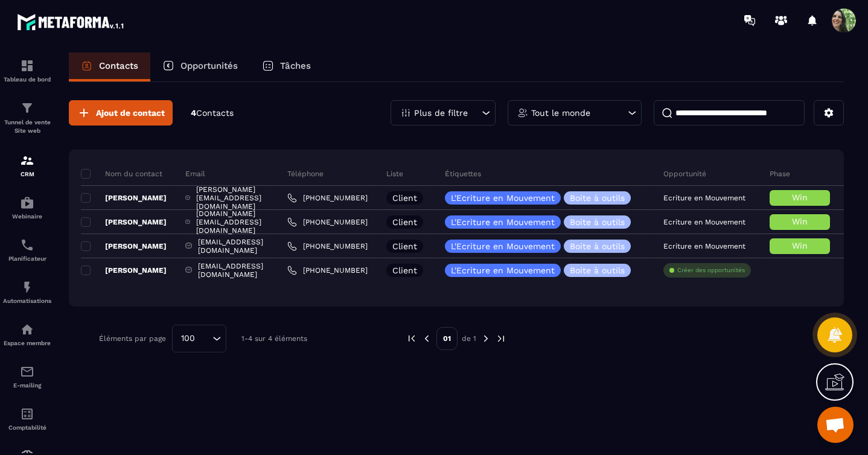 This screenshot has width=868, height=455. I want to click on div: Search for option, so click(199, 338).